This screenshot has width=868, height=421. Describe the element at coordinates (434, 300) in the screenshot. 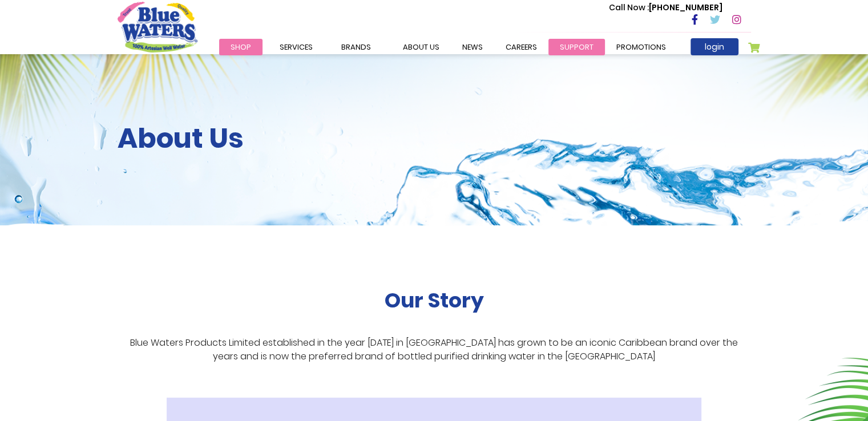

I see `h2: Our Story` at that location.